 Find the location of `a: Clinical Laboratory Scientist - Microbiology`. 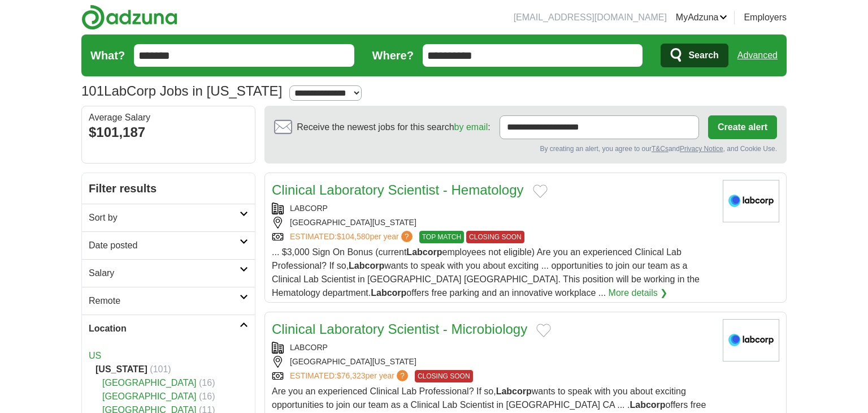

a: Clinical Laboratory Scientist - Microbiology is located at coordinates (399, 328).